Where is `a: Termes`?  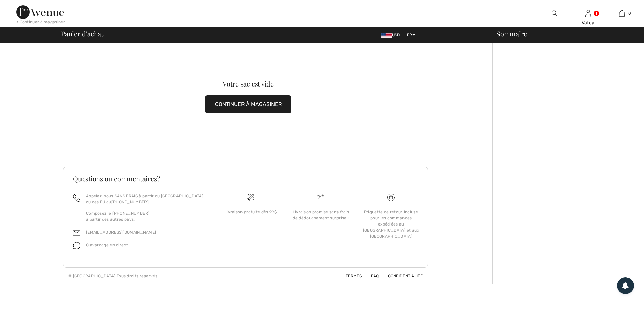 a: Termes is located at coordinates (350, 276).